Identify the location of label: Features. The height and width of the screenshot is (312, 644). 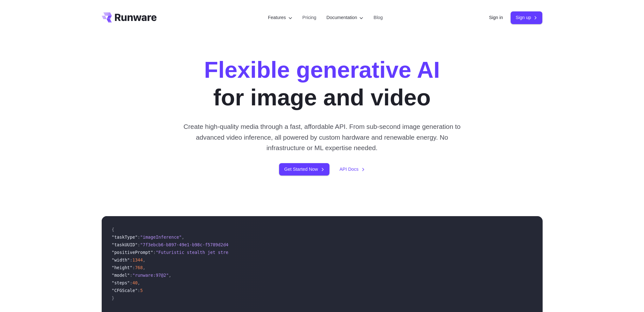
(280, 17).